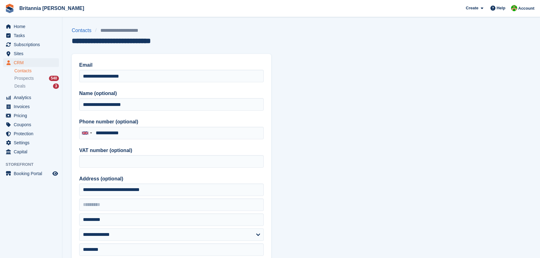 The image size is (540, 258). What do you see at coordinates (32, 45) in the screenshot?
I see `span: Subscriptions` at bounding box center [32, 45].